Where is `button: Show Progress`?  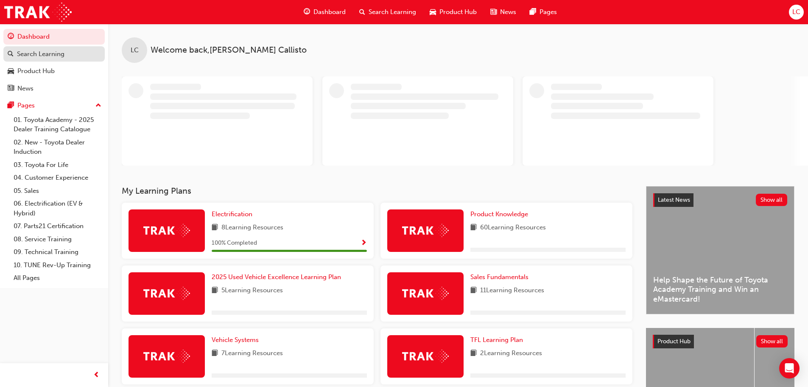
button: Show Progress is located at coordinates (364, 243).